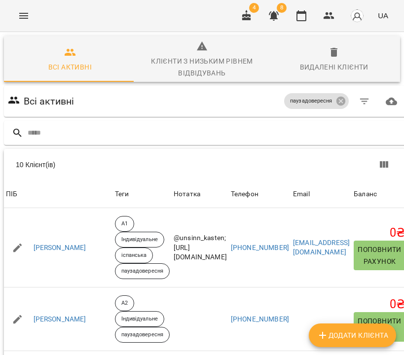 The image size is (404, 355). Describe the element at coordinates (301, 194) in the screenshot. I see `div: Email` at that location.